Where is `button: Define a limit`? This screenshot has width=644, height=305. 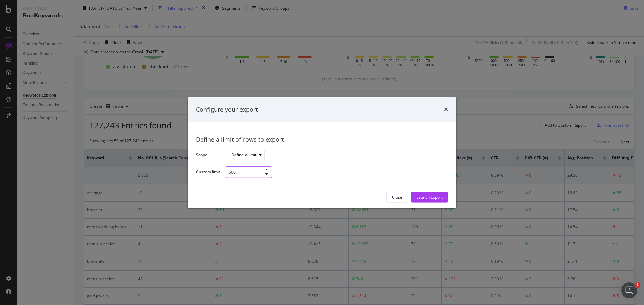
button: Define a limit is located at coordinates (245, 155).